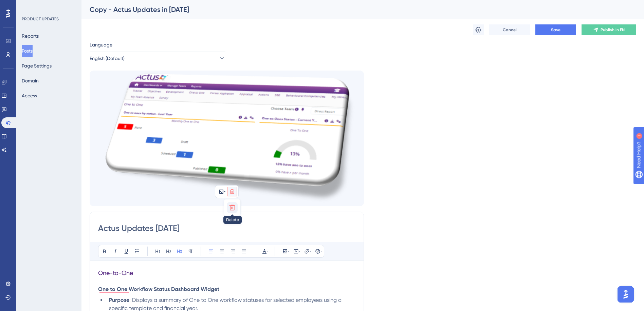 This screenshot has height=311, width=644. I want to click on img: file-1760368195670.png, so click(227, 138).